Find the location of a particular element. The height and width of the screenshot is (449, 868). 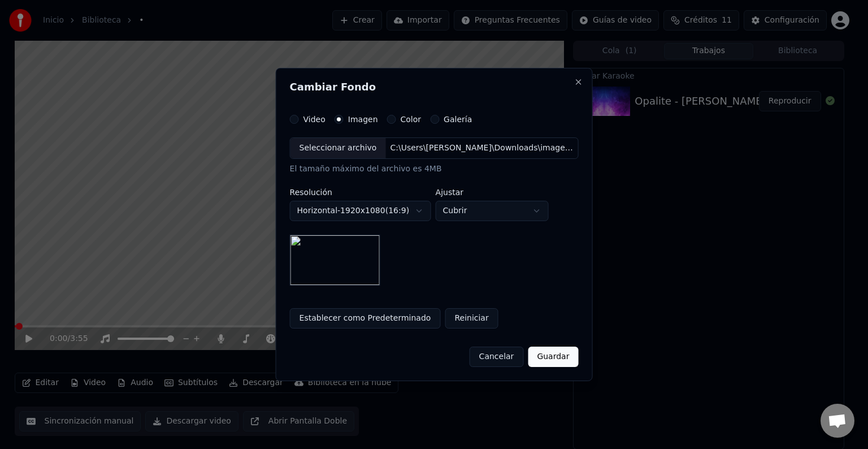

button: Guardar is located at coordinates (553, 357).